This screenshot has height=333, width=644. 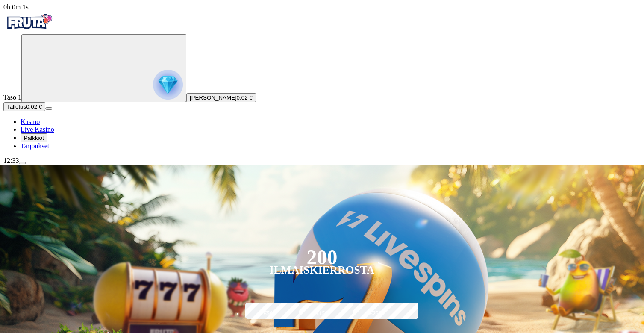 I want to click on span: Talletus, so click(x=16, y=106).